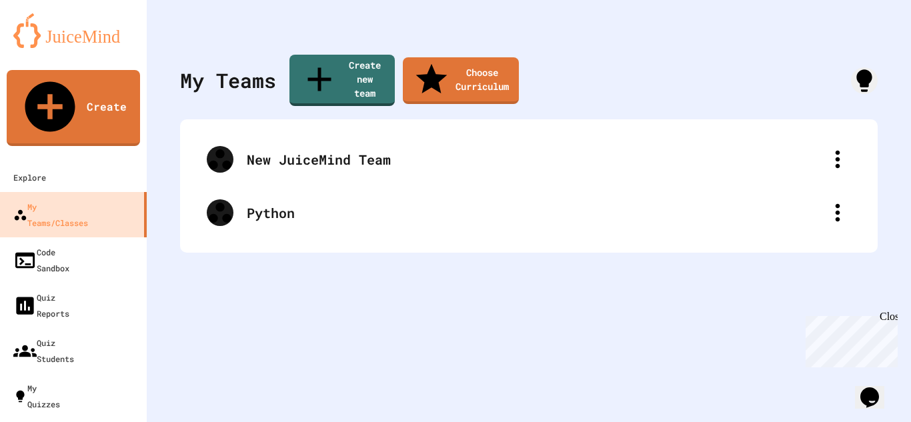 This screenshot has height=422, width=911. I want to click on div: Quiz Reports, so click(41, 305).